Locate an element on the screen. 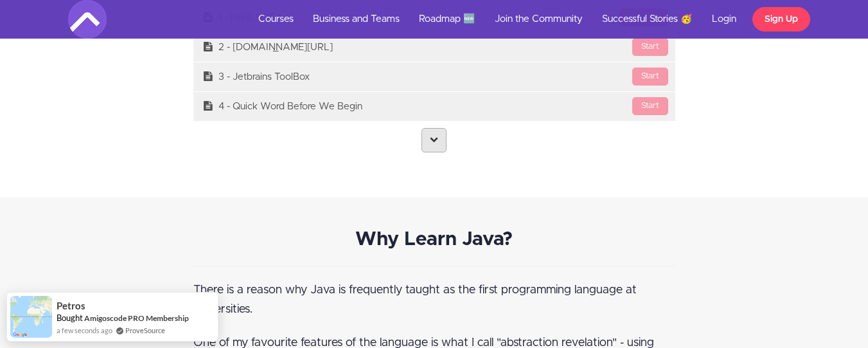  a: Start3 - Jetbrains ToolBox is located at coordinates (434, 77).